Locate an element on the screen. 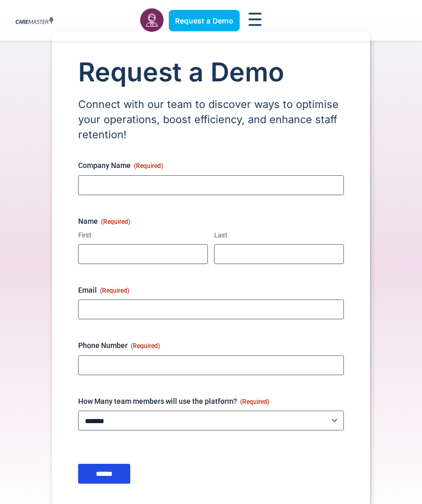 This screenshot has height=504, width=422. label: First is located at coordinates (143, 235).